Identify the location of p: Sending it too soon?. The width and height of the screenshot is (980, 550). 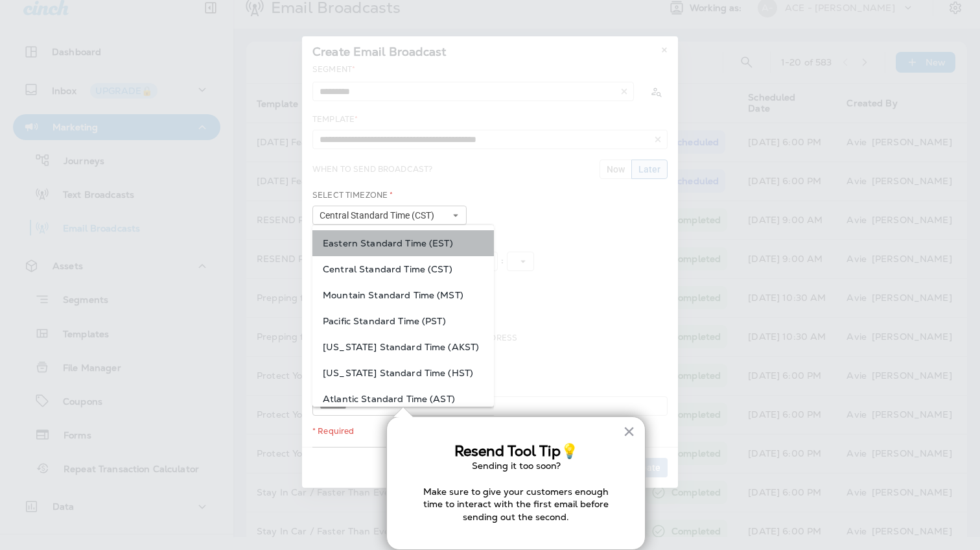
(516, 466).